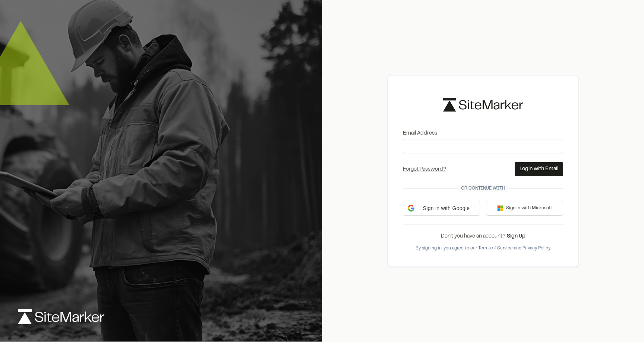  What do you see at coordinates (482, 189) in the screenshot?
I see `span: Or continue with` at bounding box center [482, 189].